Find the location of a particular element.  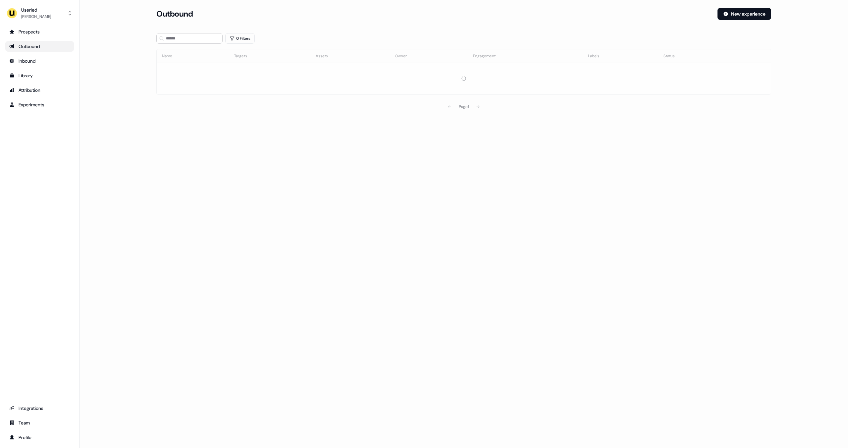

a: Go to outbound experience is located at coordinates (39, 46).